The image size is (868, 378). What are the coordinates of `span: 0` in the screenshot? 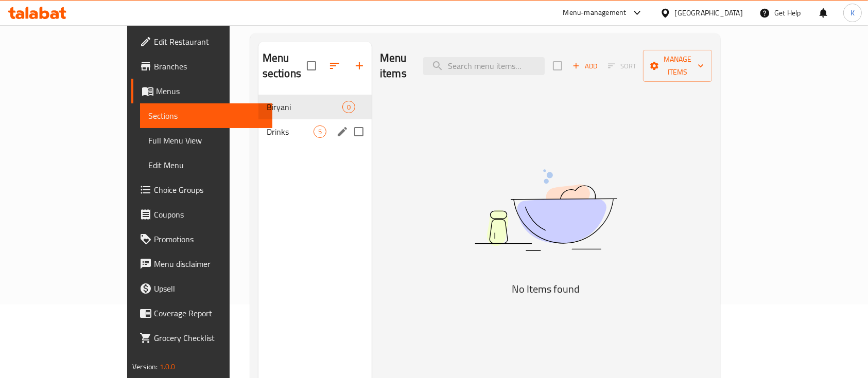 It's located at (349, 107).